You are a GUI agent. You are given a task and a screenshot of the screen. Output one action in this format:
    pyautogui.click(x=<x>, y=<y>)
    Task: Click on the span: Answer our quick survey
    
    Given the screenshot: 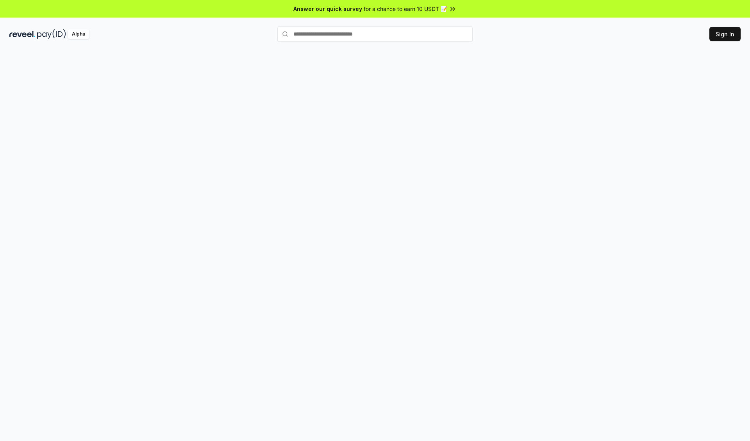 What is the action you would take?
    pyautogui.click(x=328, y=9)
    